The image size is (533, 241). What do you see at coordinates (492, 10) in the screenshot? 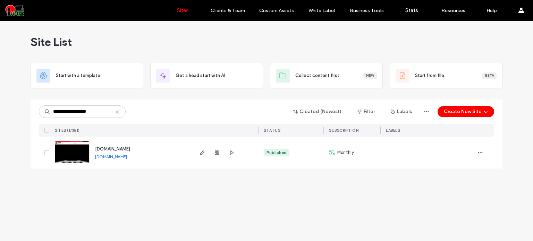
I see `label: Help` at bounding box center [492, 10].